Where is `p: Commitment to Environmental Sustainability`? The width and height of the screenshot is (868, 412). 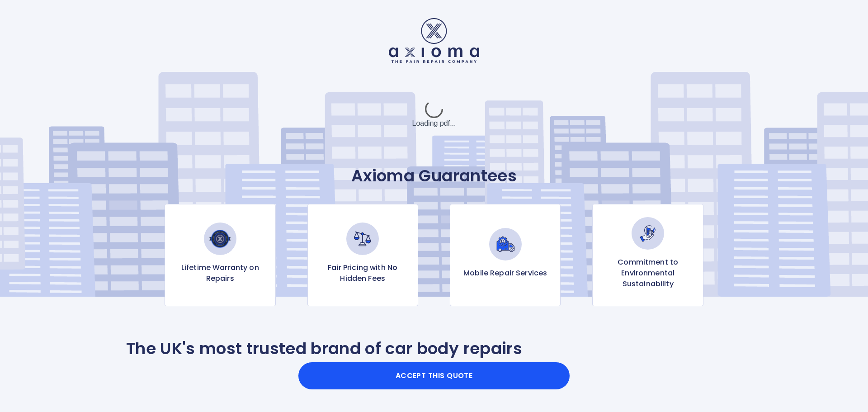 p: Commitment to Environmental Sustainability is located at coordinates (647, 273).